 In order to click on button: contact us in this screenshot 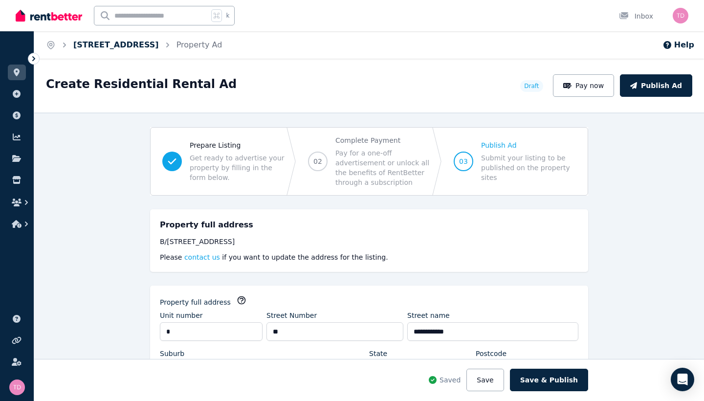, I will do `click(202, 257)`.